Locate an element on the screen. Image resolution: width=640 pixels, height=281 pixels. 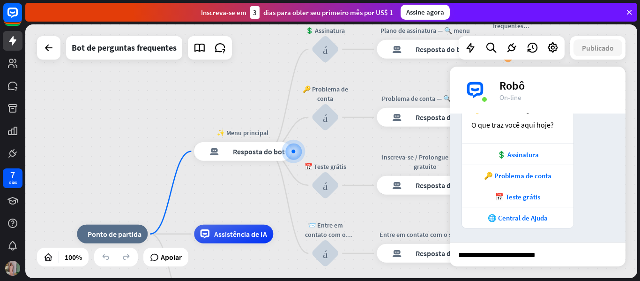
font: Publicado is located at coordinates (598, 48).